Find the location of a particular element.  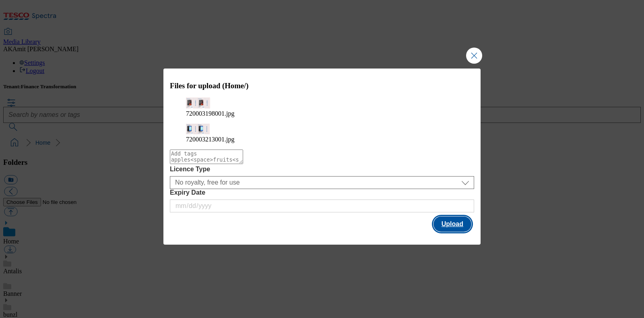

figcaption: 720003213001.jpg is located at coordinates (322, 139).